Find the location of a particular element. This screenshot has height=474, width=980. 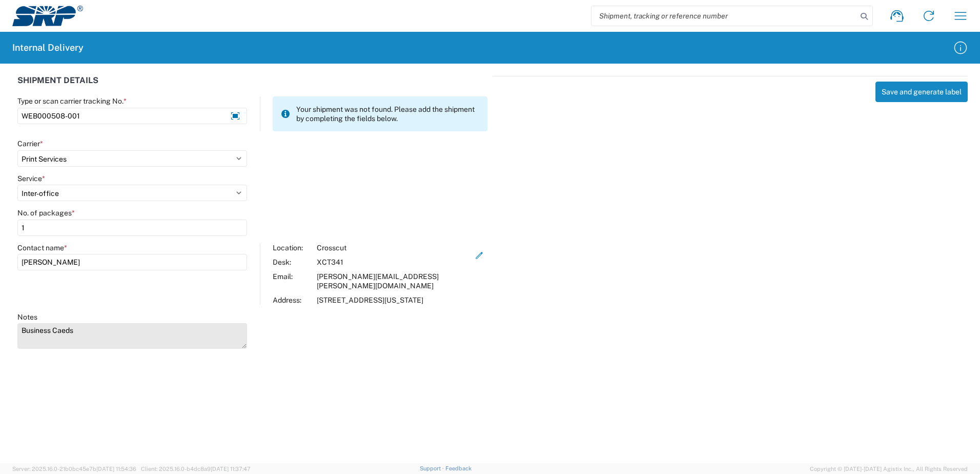

span: Client: 2025.16.0-b4dc8a9 is located at coordinates (196, 469).